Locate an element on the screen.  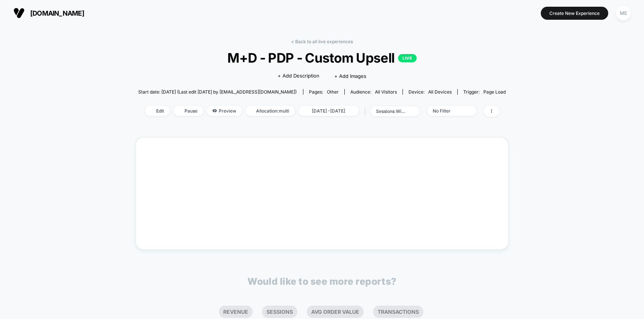
div: Pages: is located at coordinates (324, 91).